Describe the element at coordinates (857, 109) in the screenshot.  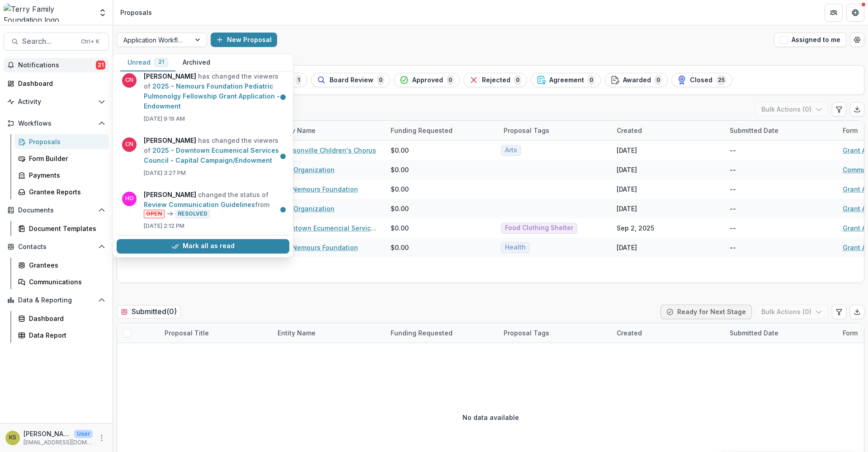
I see `button: Export table data` at that location.